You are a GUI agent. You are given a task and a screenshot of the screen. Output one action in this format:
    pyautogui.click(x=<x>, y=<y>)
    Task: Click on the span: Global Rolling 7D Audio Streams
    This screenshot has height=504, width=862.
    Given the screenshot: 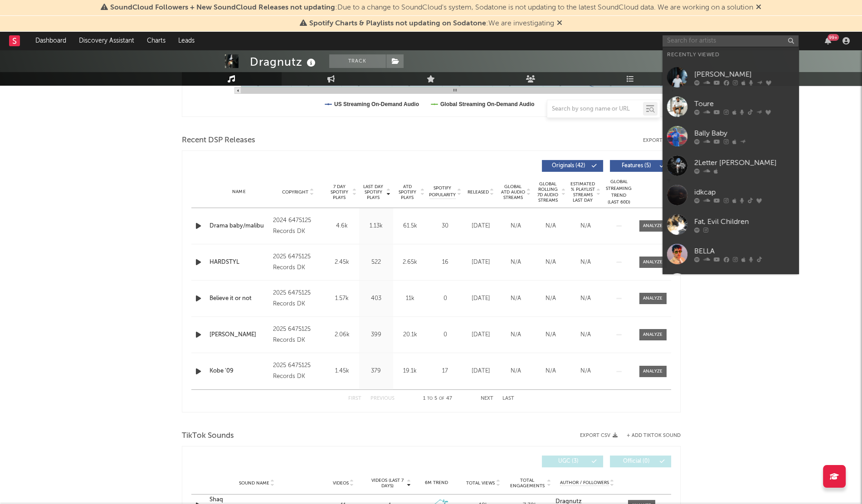 What is the action you would take?
    pyautogui.click(x=548, y=192)
    